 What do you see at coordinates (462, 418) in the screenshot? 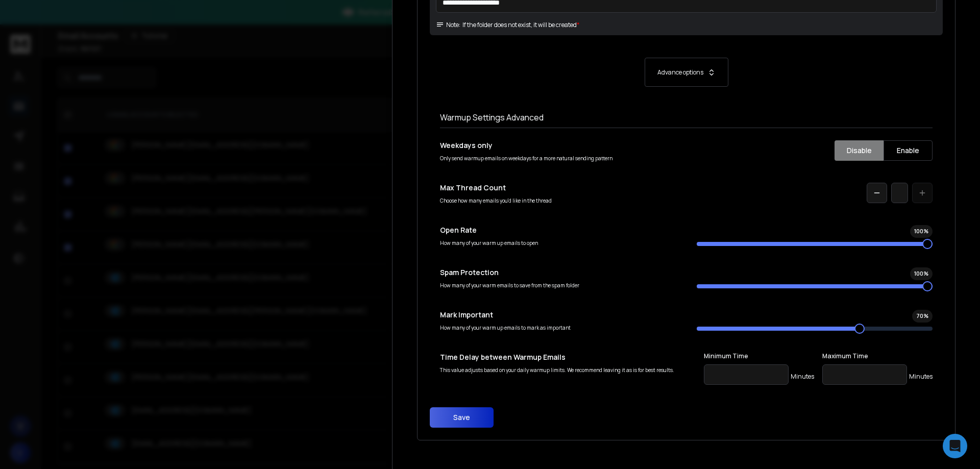
I see `button: Save` at bounding box center [462, 418].